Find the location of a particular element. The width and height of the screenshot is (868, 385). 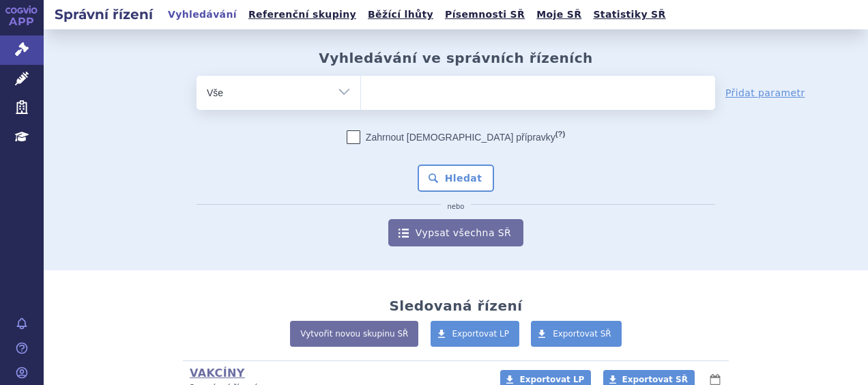

h2: Vyhledávání ve správních řízeních is located at coordinates (456, 58).